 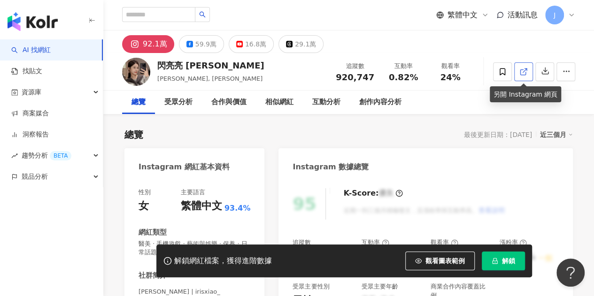 I want to click on div: 59.9萬, so click(x=206, y=44).